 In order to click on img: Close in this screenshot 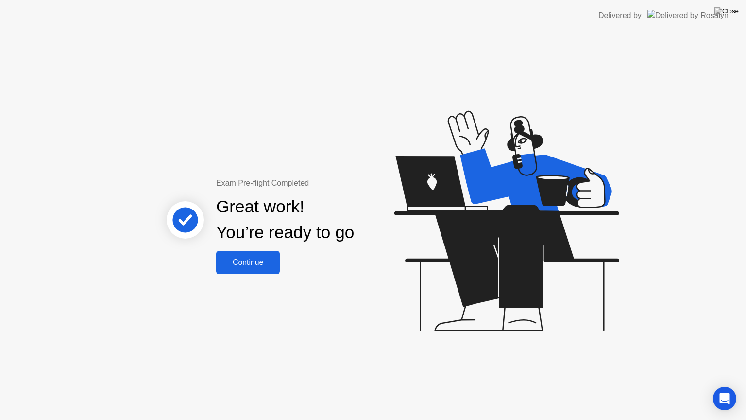, I will do `click(727, 11)`.